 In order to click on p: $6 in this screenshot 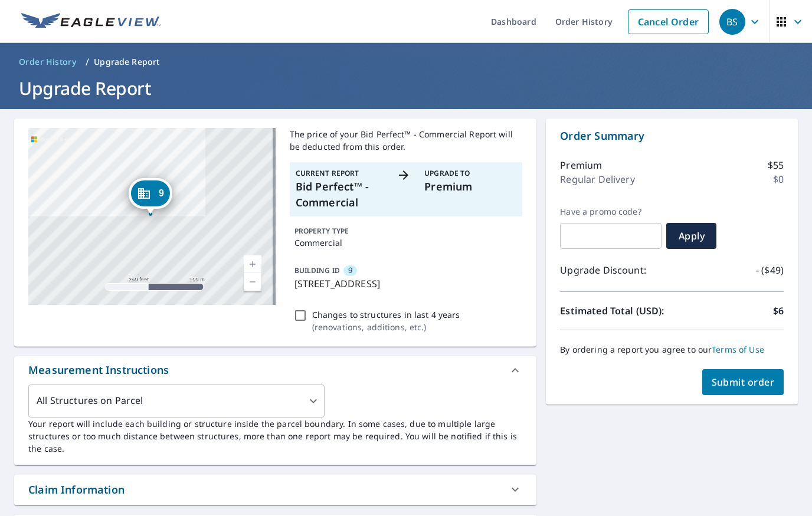, I will do `click(779, 311)`.